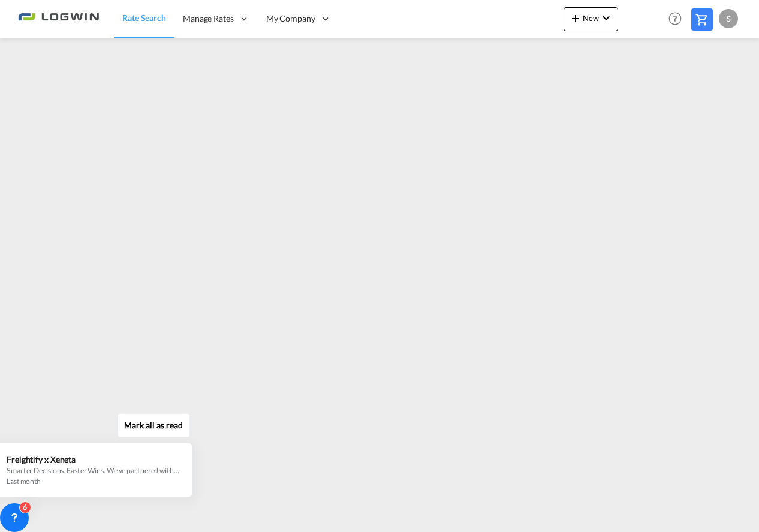  Describe the element at coordinates (208, 18) in the screenshot. I see `span: Manage Rates` at that location.